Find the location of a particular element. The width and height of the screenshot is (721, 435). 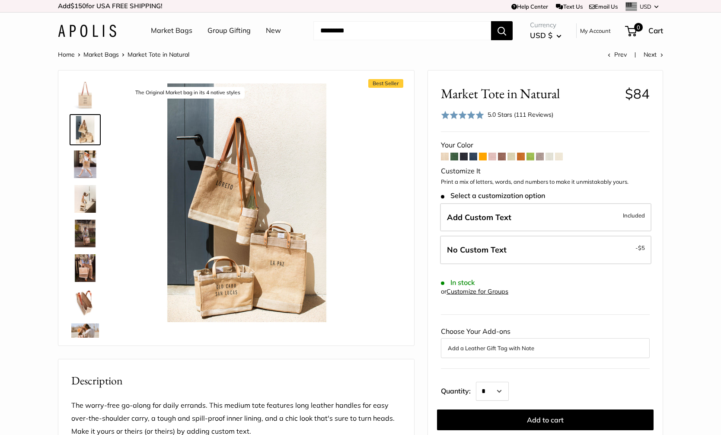

span: Included is located at coordinates (634, 215).